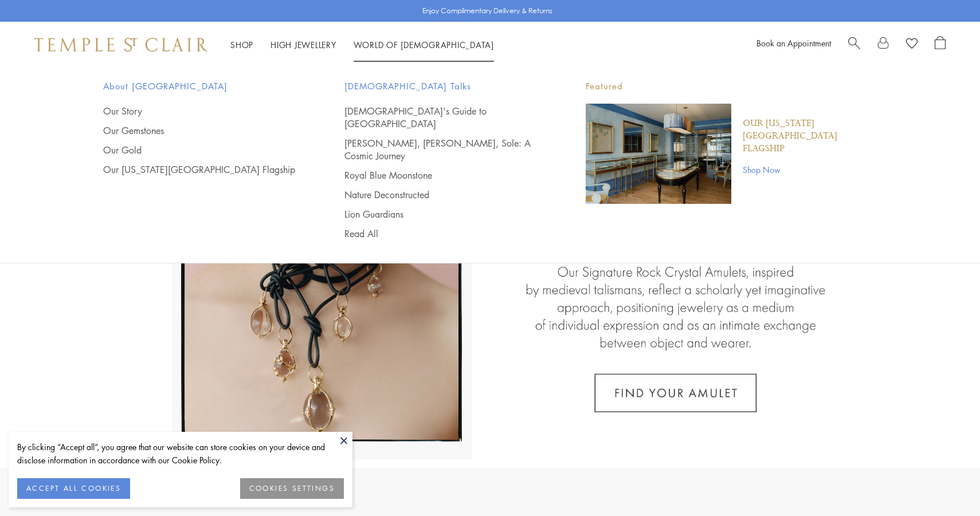 This screenshot has height=516, width=980. I want to click on a: Our Gemstones, so click(201, 131).